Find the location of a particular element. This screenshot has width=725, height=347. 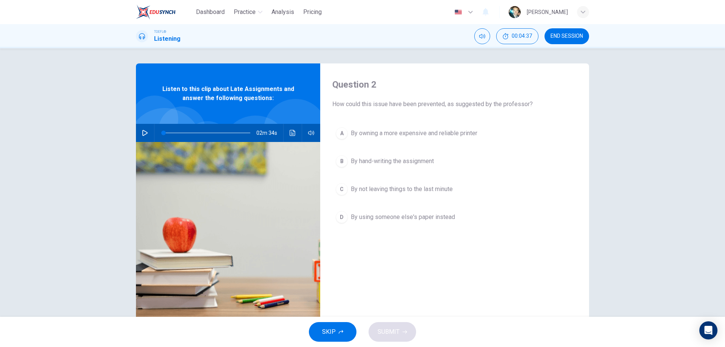

span: END SESSION is located at coordinates (567, 36).